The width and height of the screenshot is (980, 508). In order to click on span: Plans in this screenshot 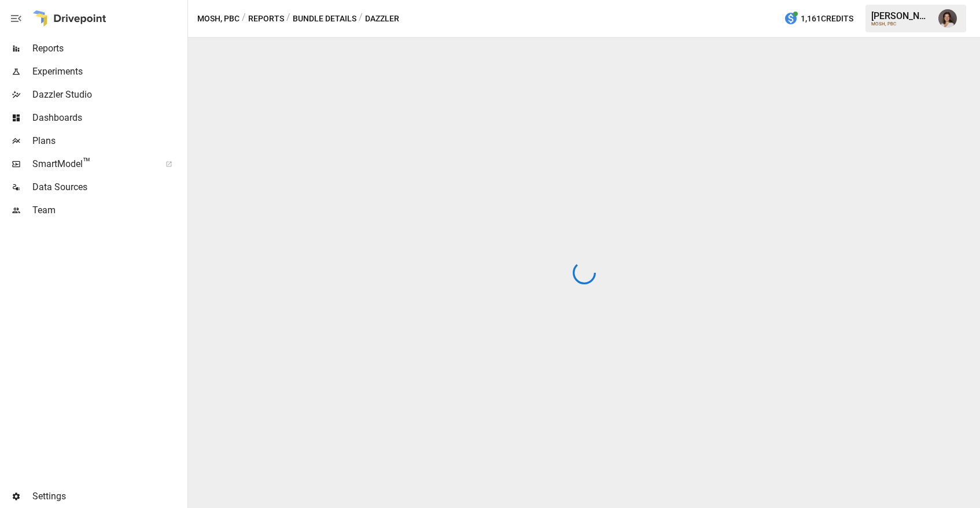, I will do `click(109, 141)`.